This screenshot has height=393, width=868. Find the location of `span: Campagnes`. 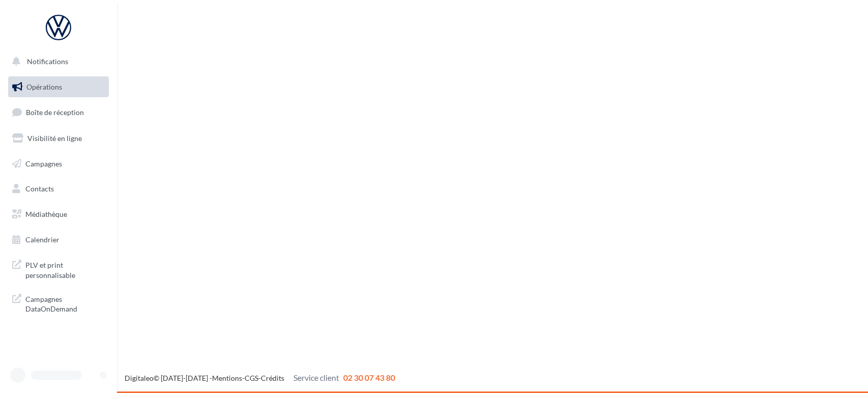

span: Campagnes is located at coordinates (44, 163).